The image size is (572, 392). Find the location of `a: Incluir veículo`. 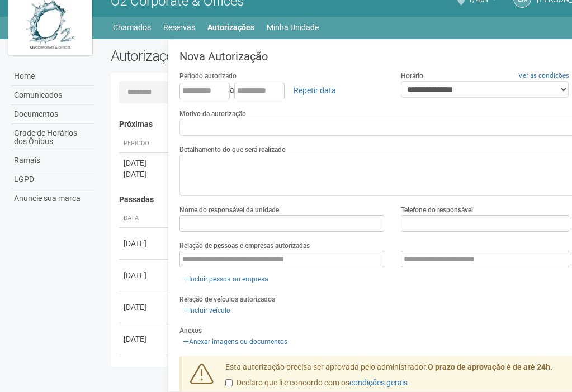

a: Incluir veículo is located at coordinates (206, 311).